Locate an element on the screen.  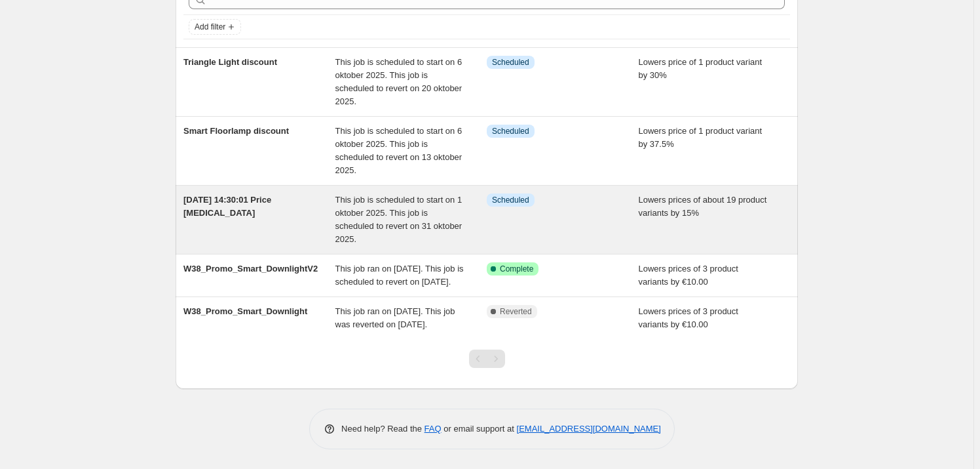
span: Lowers prices of about 19 product variants by 15% is located at coordinates (703, 206).